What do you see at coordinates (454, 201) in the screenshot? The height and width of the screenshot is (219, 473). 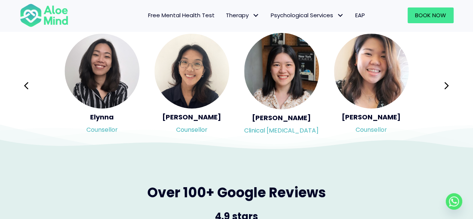 I see `a: Whatsapp` at bounding box center [454, 201].